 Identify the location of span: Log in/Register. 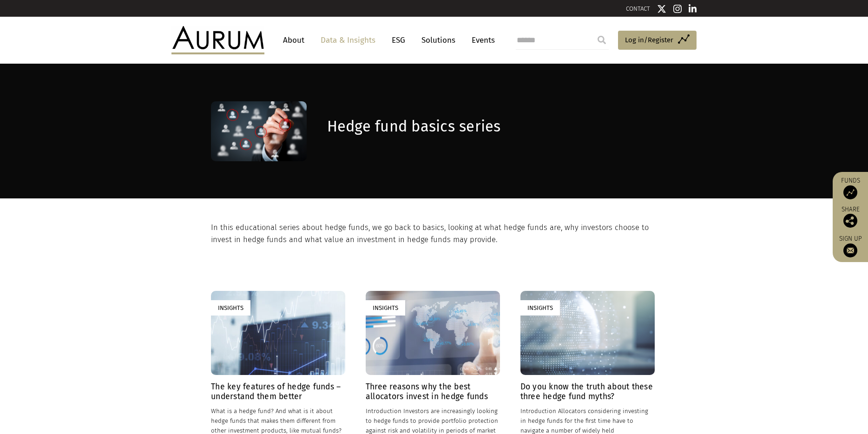
(649, 40).